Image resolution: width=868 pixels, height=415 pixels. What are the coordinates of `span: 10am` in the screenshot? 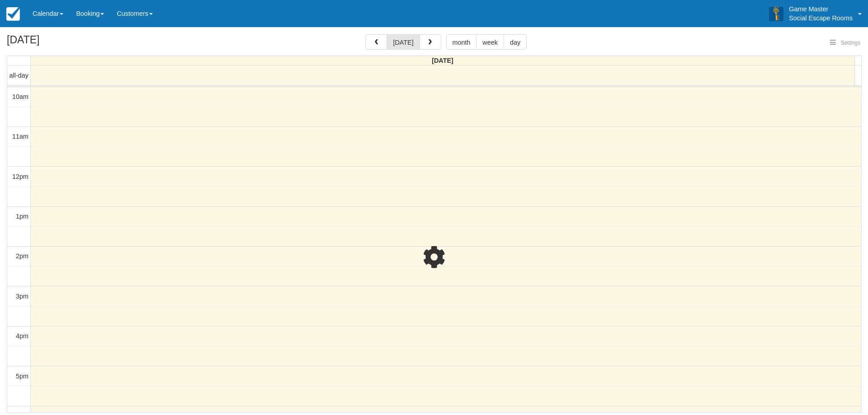 It's located at (20, 97).